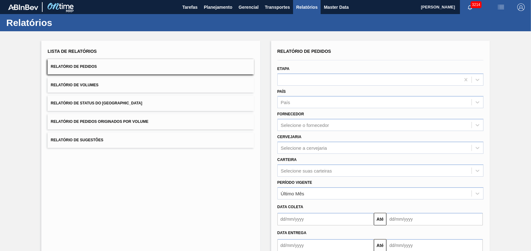 This screenshot has width=531, height=251. What do you see at coordinates (190, 7) in the screenshot?
I see `span: Tarefas` at bounding box center [190, 7].